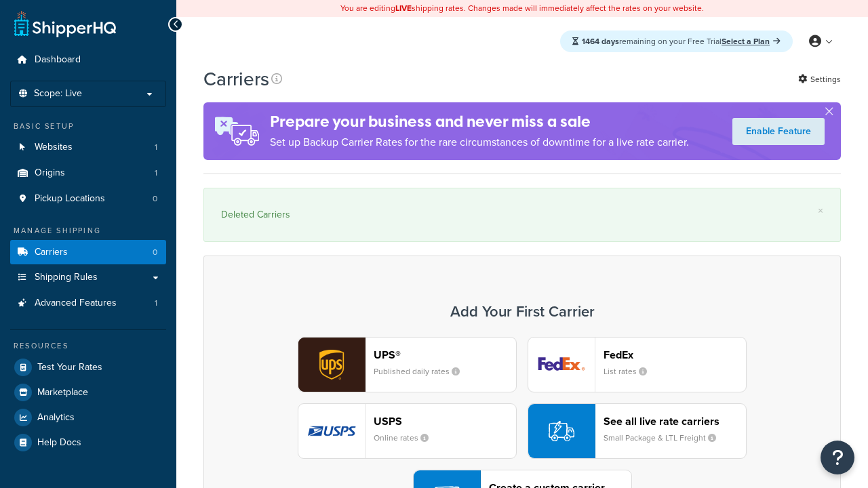 Image resolution: width=868 pixels, height=488 pixels. I want to click on a: Select a Plan, so click(750, 42).